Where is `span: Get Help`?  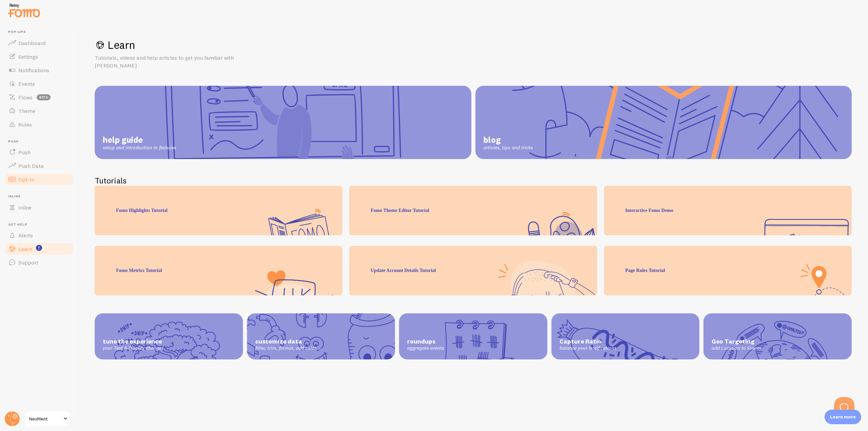 span: Get Help is located at coordinates (41, 224).